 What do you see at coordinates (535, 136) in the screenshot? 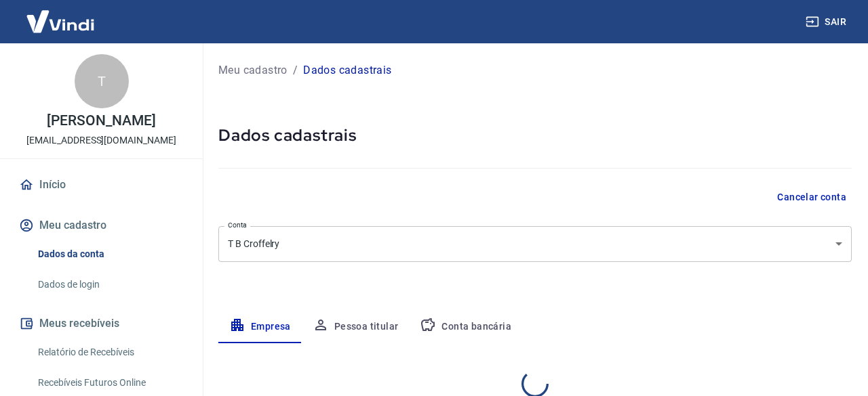
I see `h5: Dados cadastrais` at bounding box center [535, 136].